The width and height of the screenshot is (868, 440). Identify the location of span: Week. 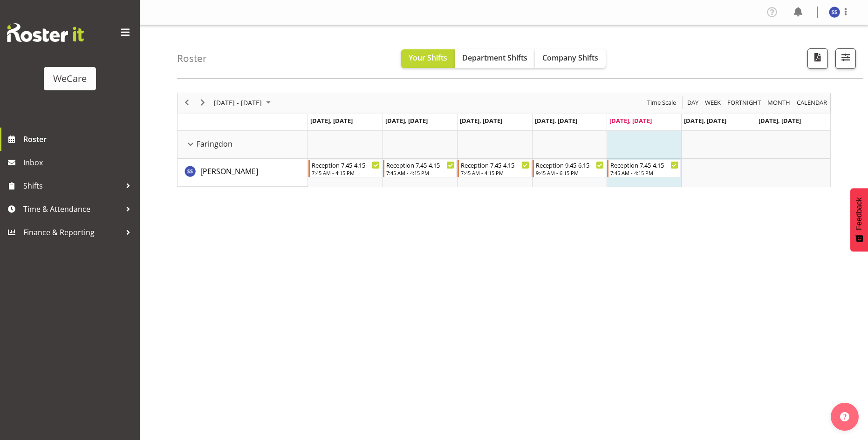
(713, 103).